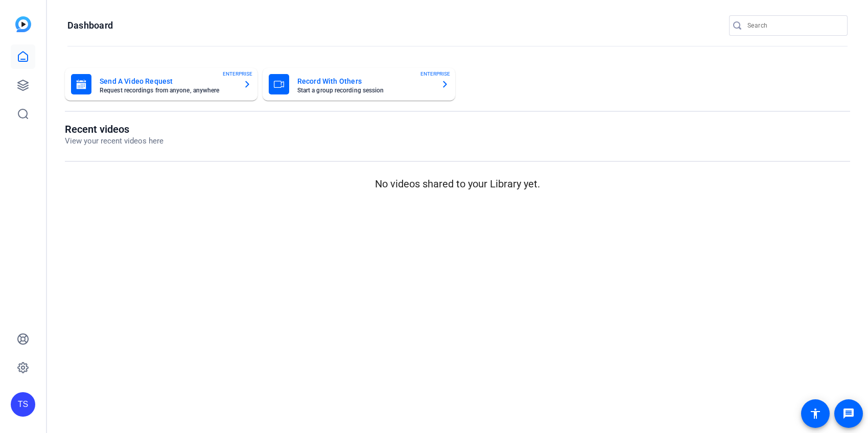 This screenshot has width=868, height=433. Describe the element at coordinates (358, 84) in the screenshot. I see `button: Record With OthersStart a group recording sessionENTERPRISE` at that location.